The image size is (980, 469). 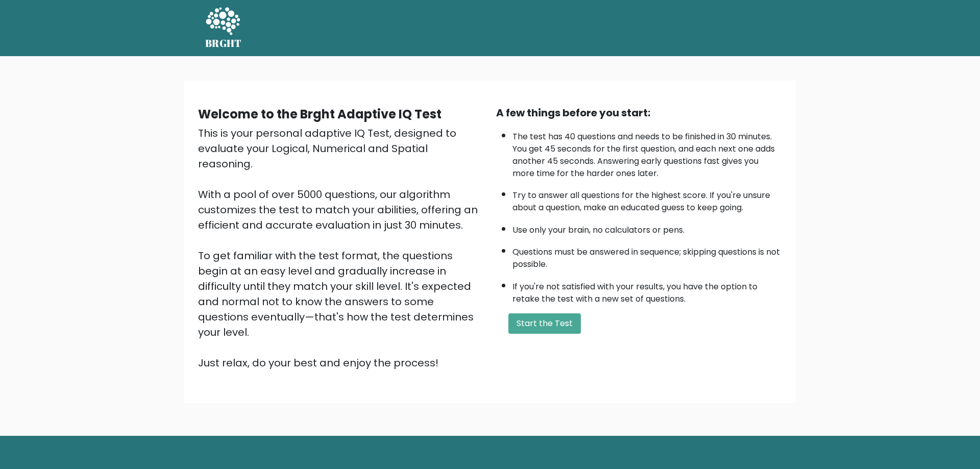 What do you see at coordinates (223, 28) in the screenshot?
I see `a: BRGHT` at bounding box center [223, 28].